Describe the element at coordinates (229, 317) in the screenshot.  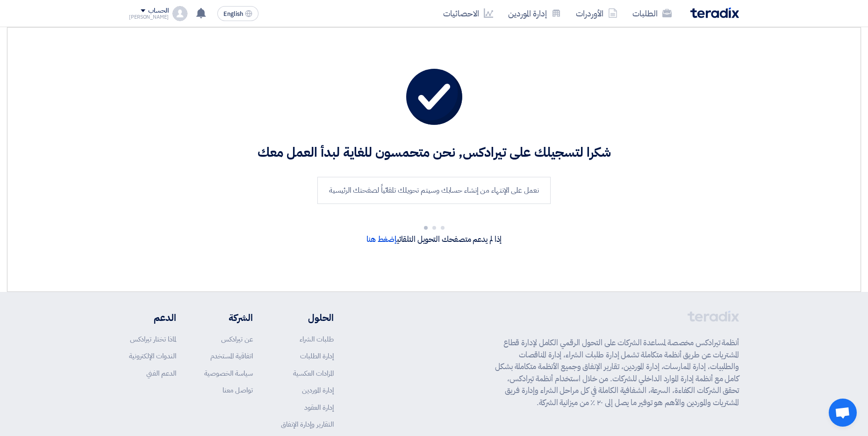
I see `li: الشركة` at that location.